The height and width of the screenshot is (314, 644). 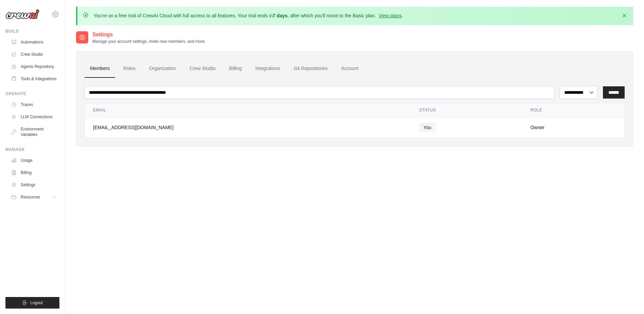 What do you see at coordinates (280, 16) in the screenshot?
I see `strong: 7 days` at bounding box center [280, 16].